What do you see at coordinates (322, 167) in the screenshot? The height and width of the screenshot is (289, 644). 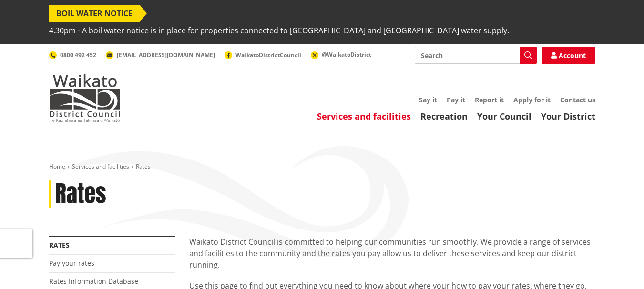 I see `nav: breadcrumb` at bounding box center [322, 167].